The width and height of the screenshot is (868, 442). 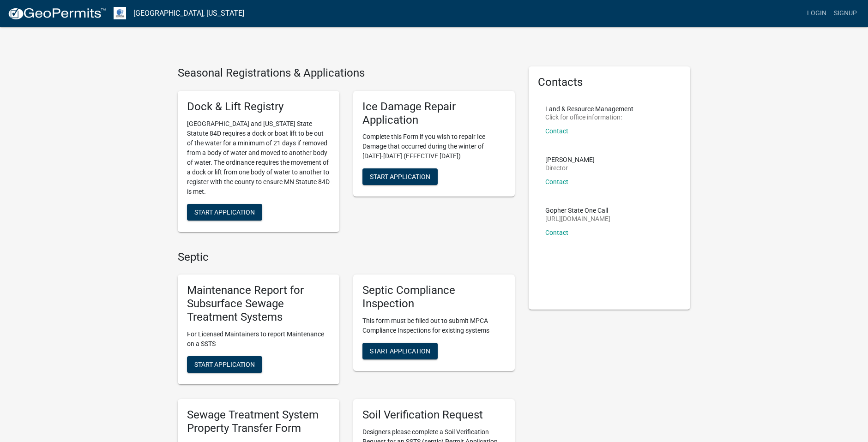 What do you see at coordinates (578, 211) in the screenshot?
I see `p: Gopher State One Call` at bounding box center [578, 211].